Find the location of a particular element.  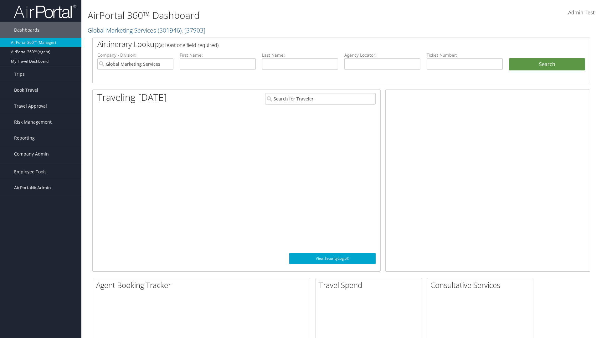

a: Admin Test is located at coordinates (581, 13).